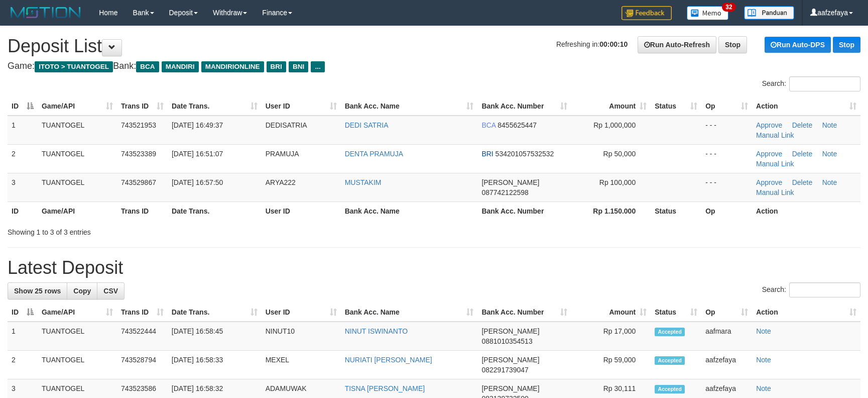 Image resolution: width=868 pixels, height=398 pixels. What do you see at coordinates (138, 154) in the screenshot?
I see `span: 743523389` at bounding box center [138, 154].